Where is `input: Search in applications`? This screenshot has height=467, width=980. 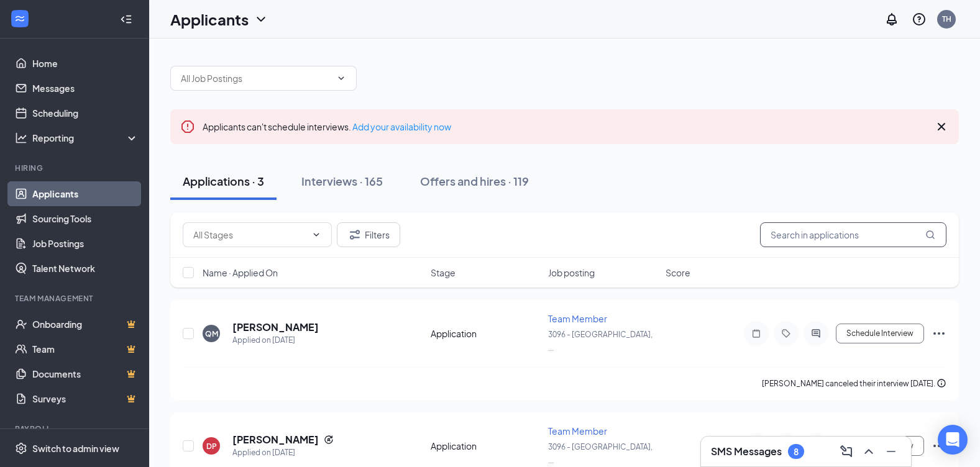
input: Search in applications is located at coordinates (854, 235).